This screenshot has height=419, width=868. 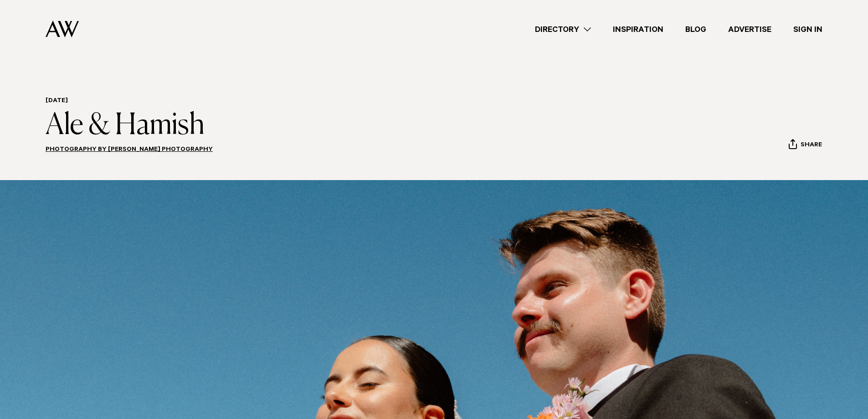 I want to click on a: Advertise, so click(x=749, y=29).